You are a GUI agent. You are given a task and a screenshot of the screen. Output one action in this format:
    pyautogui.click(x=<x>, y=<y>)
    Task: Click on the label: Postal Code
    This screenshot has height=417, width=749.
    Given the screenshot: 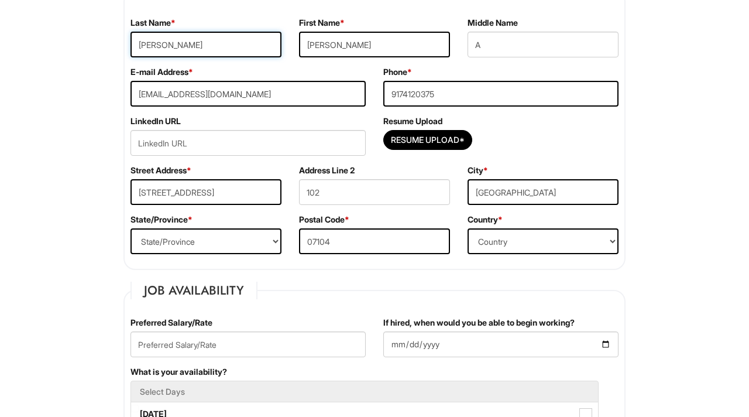 What is the action you would take?
    pyautogui.click(x=324, y=219)
    